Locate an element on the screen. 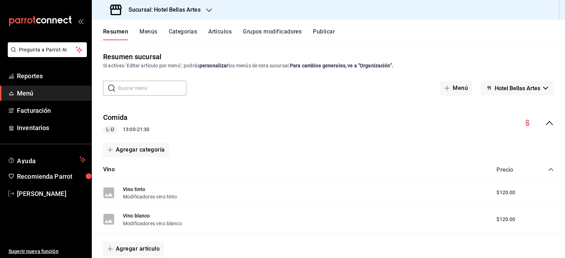 The width and height of the screenshot is (565, 258). button: Menú is located at coordinates (456, 88).